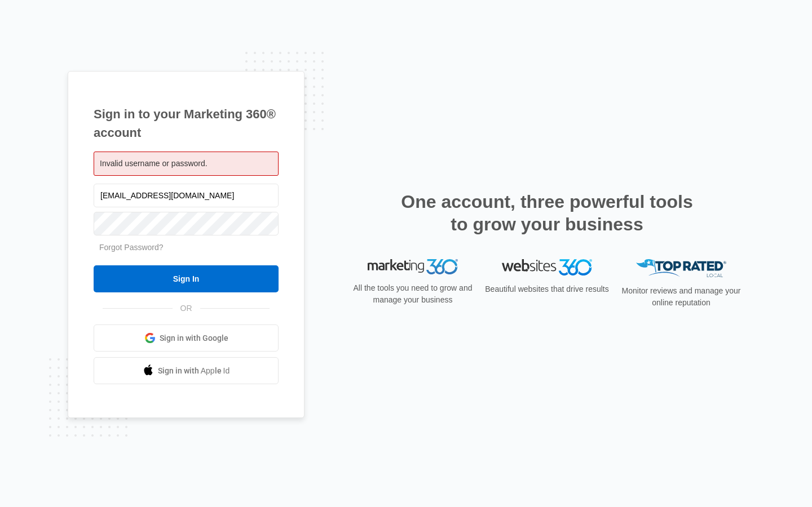 Image resolution: width=812 pixels, height=507 pixels. Describe the element at coordinates (413, 267) in the screenshot. I see `img: Marketing 360` at that location.